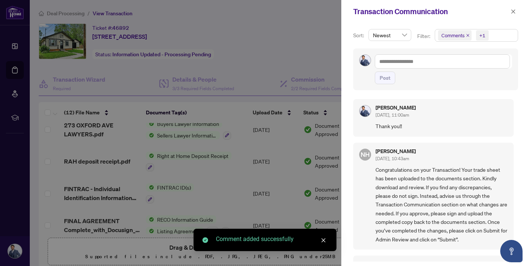 The image size is (530, 266). What do you see at coordinates (441, 204) in the screenshot?
I see `span: Congratulations on your Transaction! Your trade sheet has been uploaded to the documents section....` at bounding box center [441, 204].